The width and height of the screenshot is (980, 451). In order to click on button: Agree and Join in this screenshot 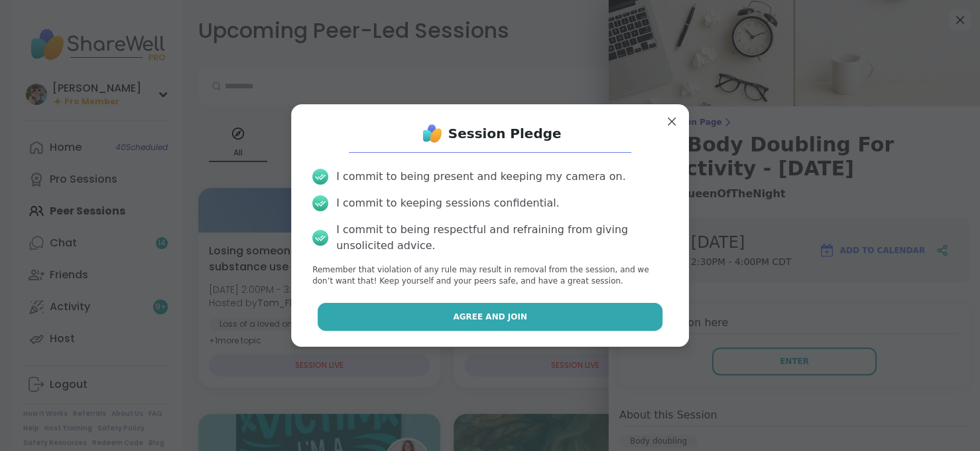, I will do `click(490, 316)`.